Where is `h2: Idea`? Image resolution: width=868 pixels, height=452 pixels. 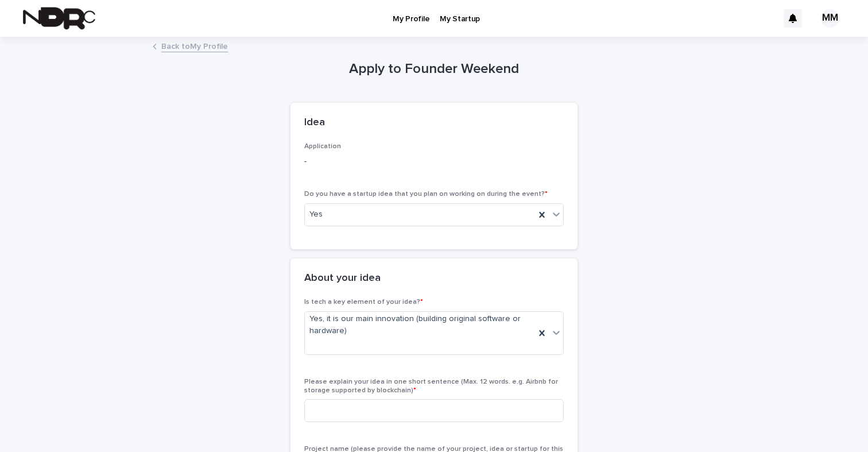 h2: Idea is located at coordinates (315, 123).